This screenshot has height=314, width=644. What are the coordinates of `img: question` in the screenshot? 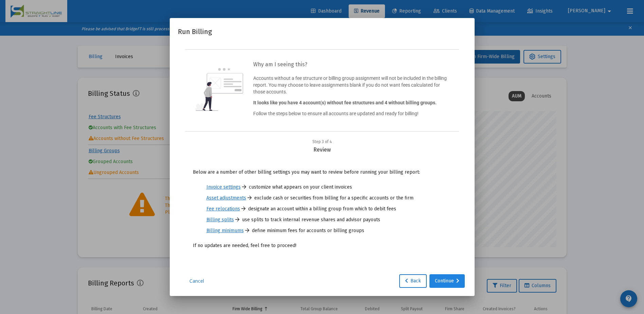 It's located at (219, 89).